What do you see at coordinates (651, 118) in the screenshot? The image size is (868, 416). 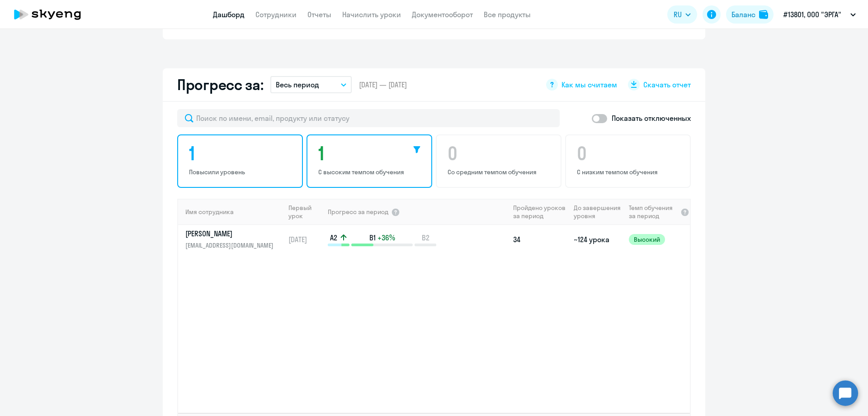 I see `p: Показать отключенных` at bounding box center [651, 118].